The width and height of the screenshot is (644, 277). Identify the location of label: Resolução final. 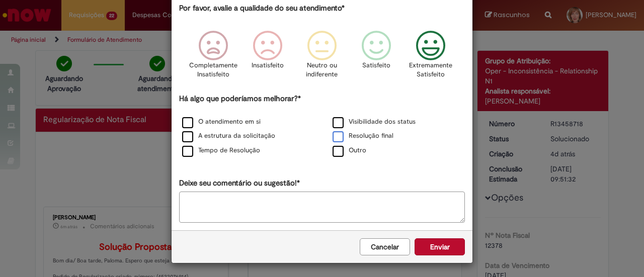
(363, 136).